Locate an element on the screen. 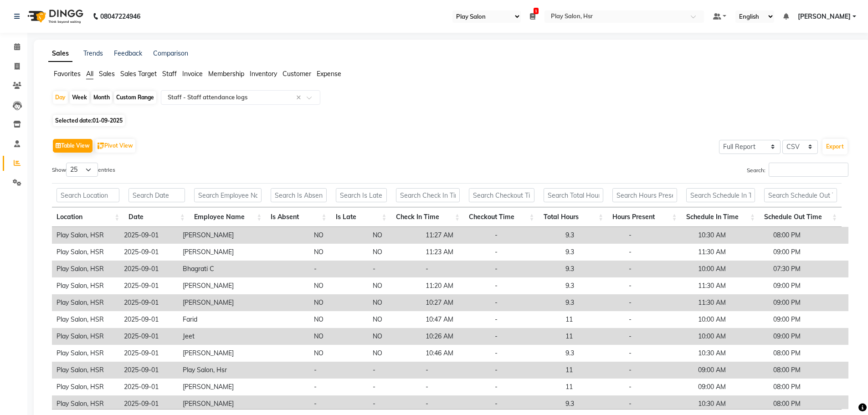  th: Is Late: activate to sort column ascending is located at coordinates (361, 217).